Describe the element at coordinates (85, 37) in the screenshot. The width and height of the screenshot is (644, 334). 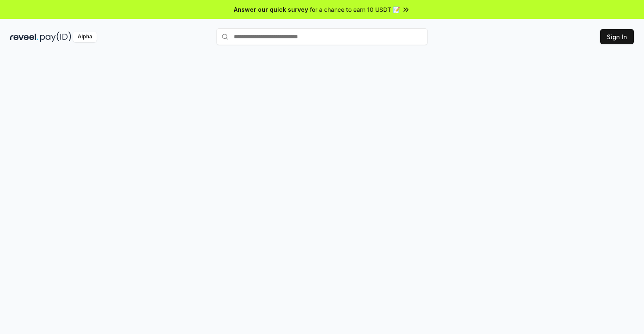
I see `div: Alpha` at that location.